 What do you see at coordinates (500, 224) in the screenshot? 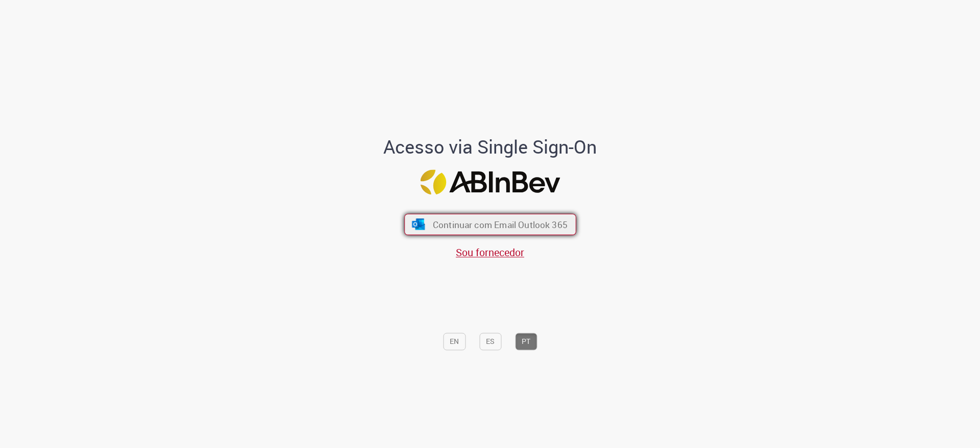
I see `span: Continuar com Email Outlook 365` at bounding box center [500, 224].